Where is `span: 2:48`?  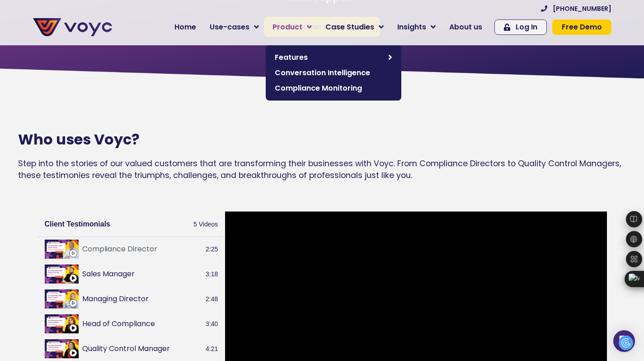
span: 2:48 is located at coordinates (211, 299).